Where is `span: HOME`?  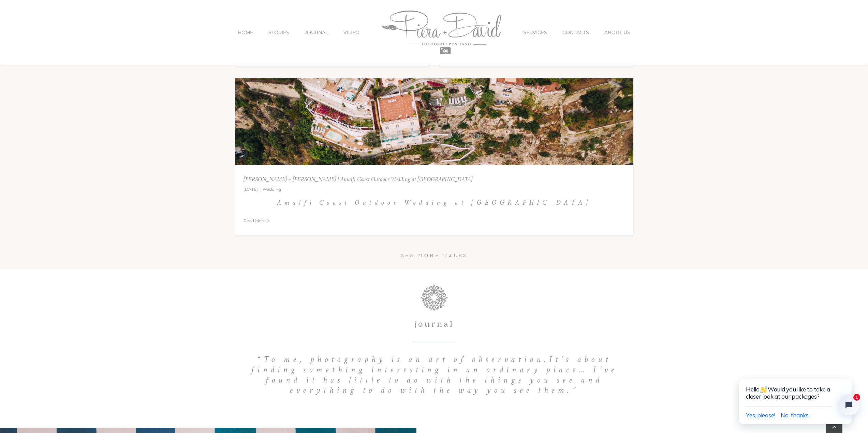
span: HOME is located at coordinates (245, 32).